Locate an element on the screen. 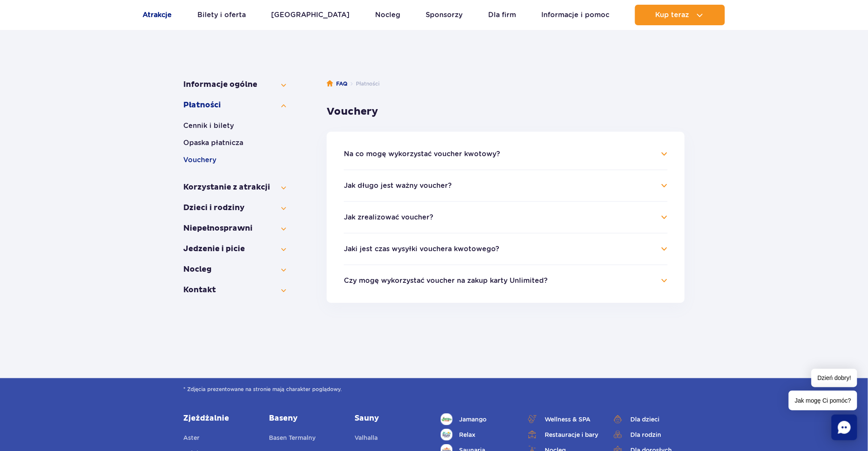  button: Dzieci i rodziny is located at coordinates (235, 208).